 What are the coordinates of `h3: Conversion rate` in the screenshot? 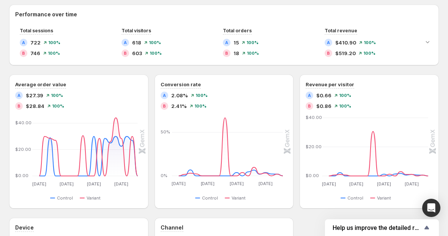 It's located at (181, 84).